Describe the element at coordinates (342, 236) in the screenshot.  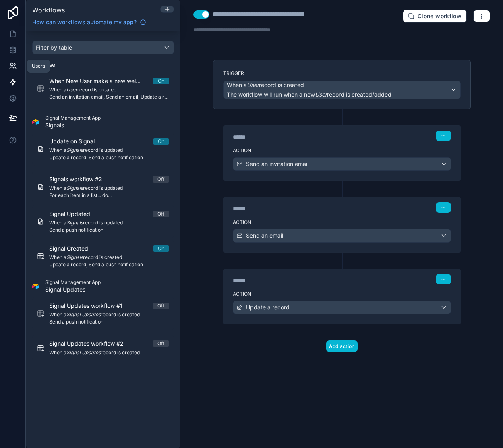
I see `button: Send an email` at that location.